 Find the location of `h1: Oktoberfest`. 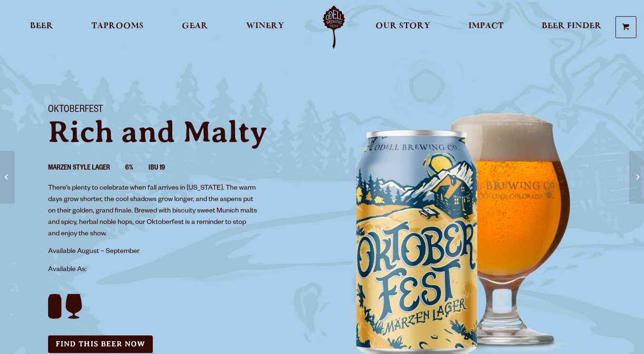

h1: Oktoberfest is located at coordinates (179, 111).